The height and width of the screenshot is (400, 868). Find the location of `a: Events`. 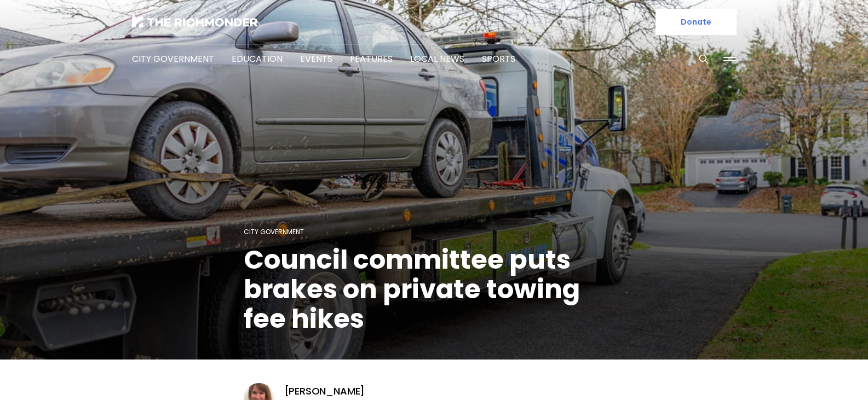

a: Events is located at coordinates (316, 58).